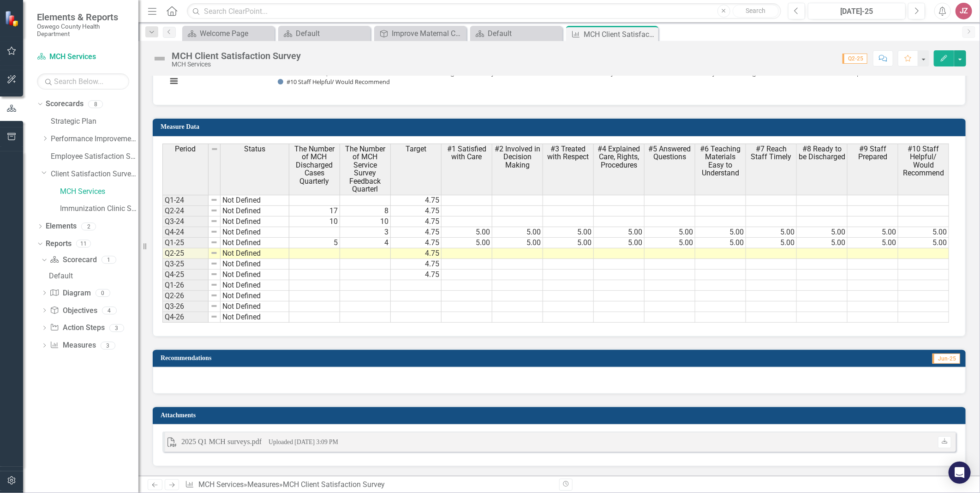 The image size is (980, 493). I want to click on div: 11, so click(83, 244).